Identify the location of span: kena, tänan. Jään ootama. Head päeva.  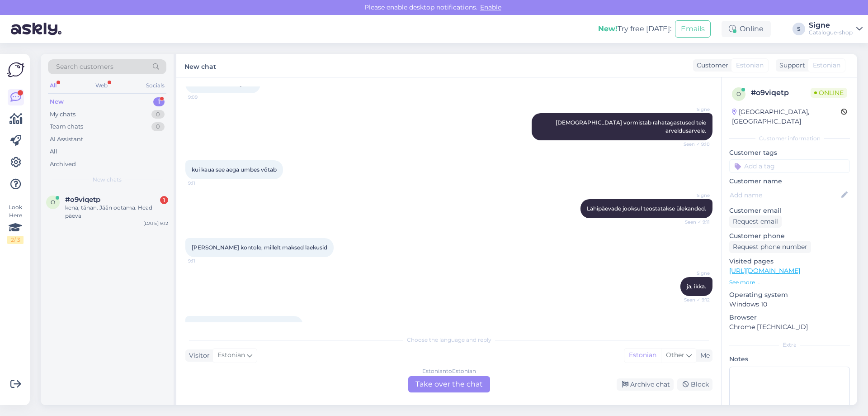
(244, 325).